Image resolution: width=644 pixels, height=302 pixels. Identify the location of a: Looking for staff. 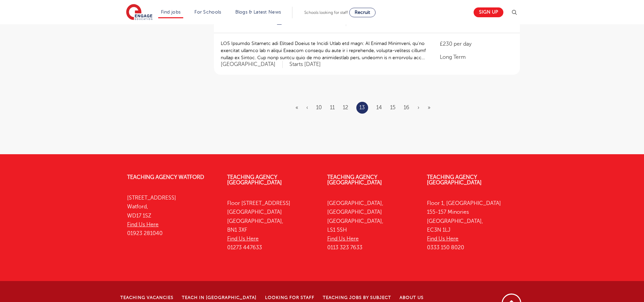
(290, 298).